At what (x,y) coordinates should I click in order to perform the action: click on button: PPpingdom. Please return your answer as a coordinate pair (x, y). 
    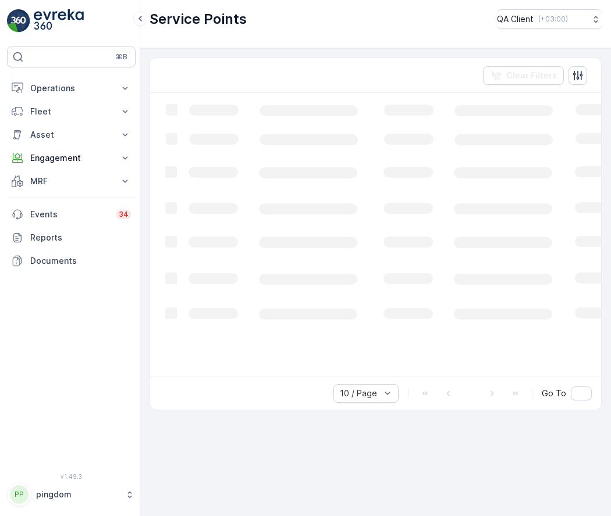
    Looking at the image, I should click on (71, 495).